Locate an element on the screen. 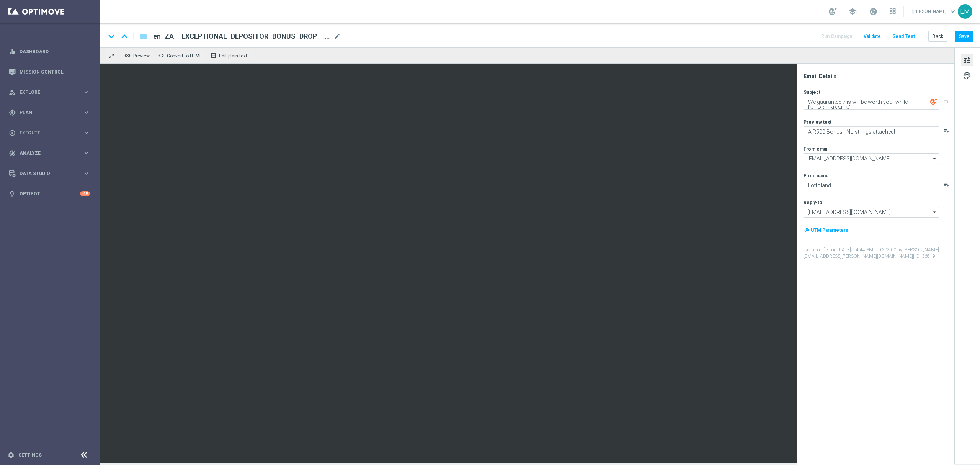 This screenshot has width=980, height=465. button: Mission Control is located at coordinates (49, 72).